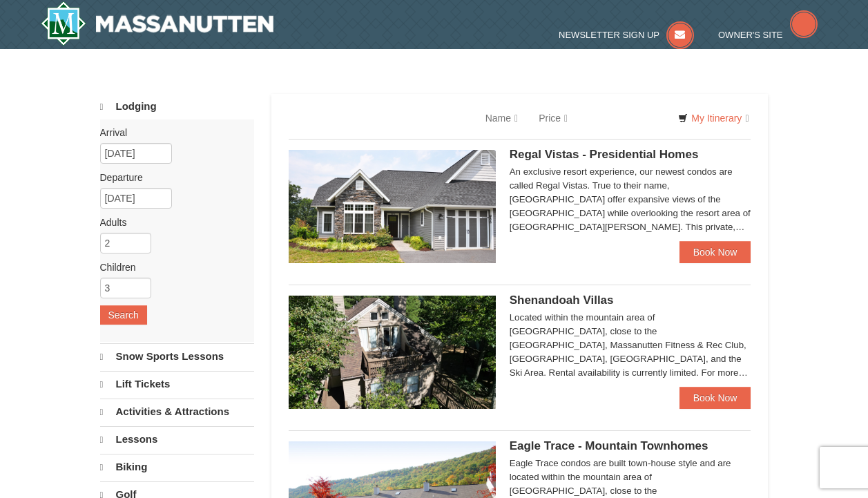 This screenshot has height=498, width=868. Describe the element at coordinates (177, 412) in the screenshot. I see `a: Activities & Attractions` at that location.